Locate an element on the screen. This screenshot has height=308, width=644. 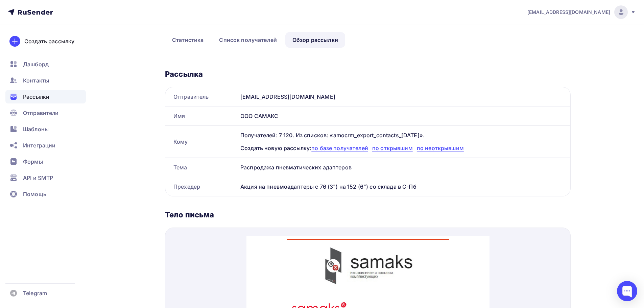
div: Прехедер is located at coordinates (201, 186).